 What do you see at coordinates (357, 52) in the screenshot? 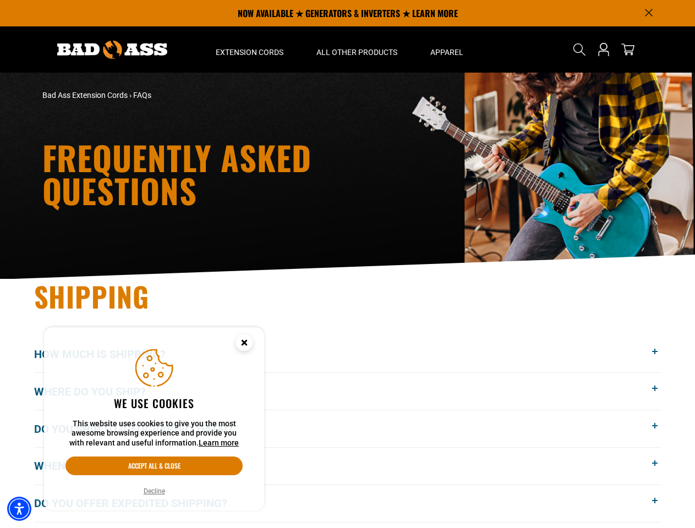
I see `span: All Other Products` at bounding box center [357, 52].